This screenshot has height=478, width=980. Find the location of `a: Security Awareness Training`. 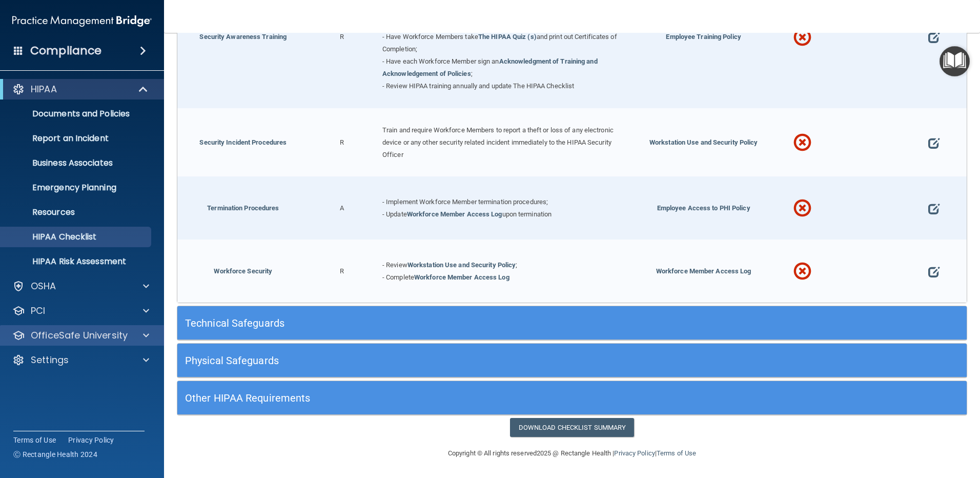

a: Security Awareness Training is located at coordinates (243, 37).